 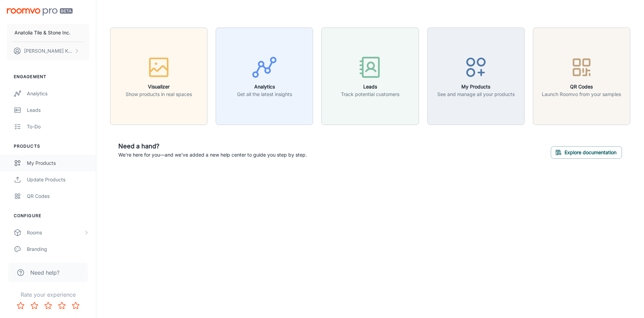 I want to click on button: VisualizerShow products in real spaces, so click(x=159, y=76).